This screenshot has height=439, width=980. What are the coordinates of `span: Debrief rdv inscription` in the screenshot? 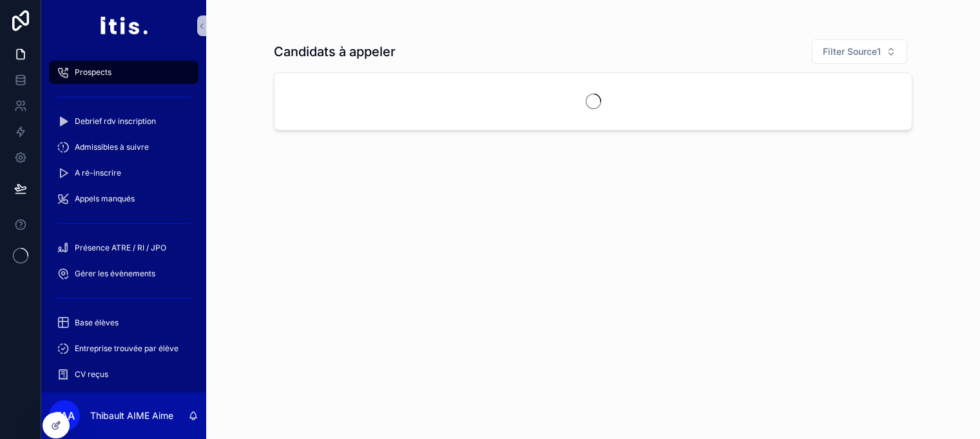 It's located at (116, 121).